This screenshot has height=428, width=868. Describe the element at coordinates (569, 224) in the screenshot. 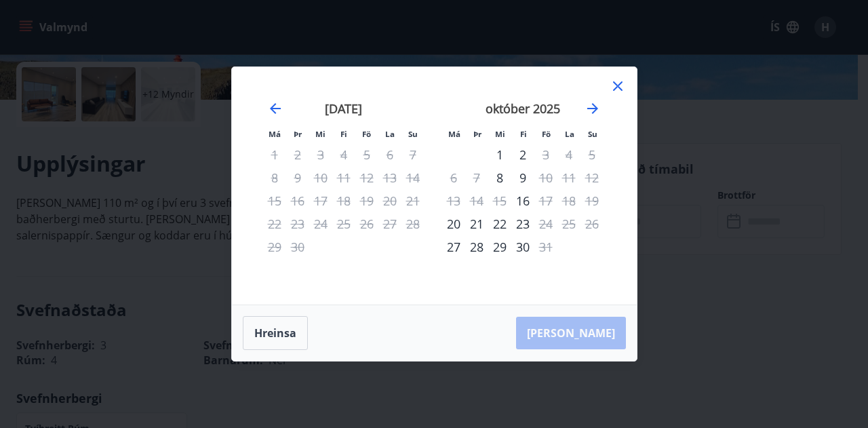

I see `td: Not available. laugardagur, 25. október 2025` at that location.